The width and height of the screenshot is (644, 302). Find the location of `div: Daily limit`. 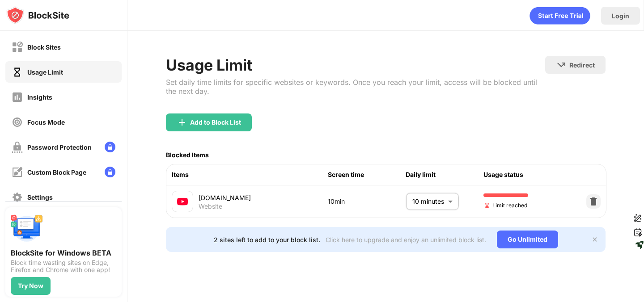

div: Daily limit is located at coordinates (445, 175).